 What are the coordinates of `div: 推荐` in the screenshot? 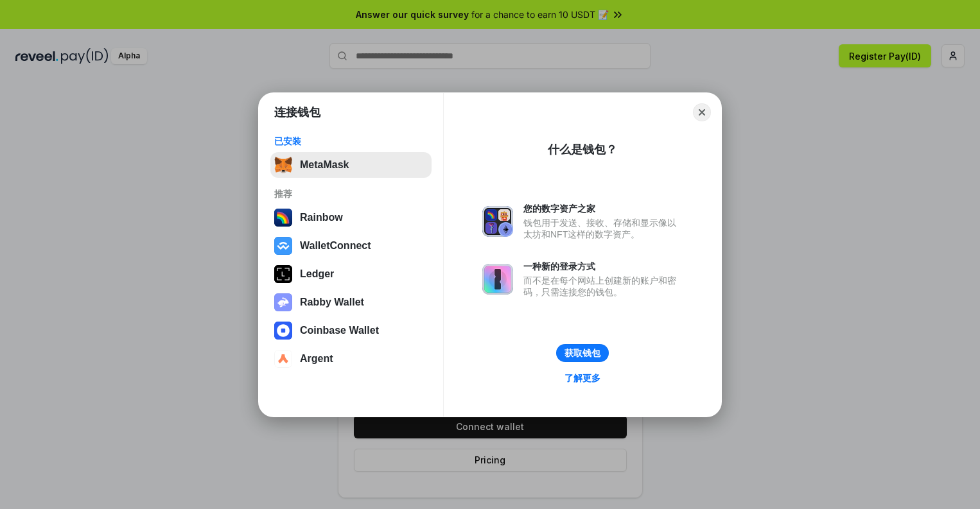 It's located at (351, 194).